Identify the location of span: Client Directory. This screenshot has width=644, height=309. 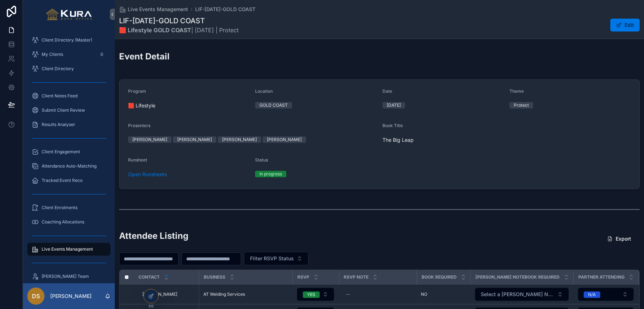
(58, 69).